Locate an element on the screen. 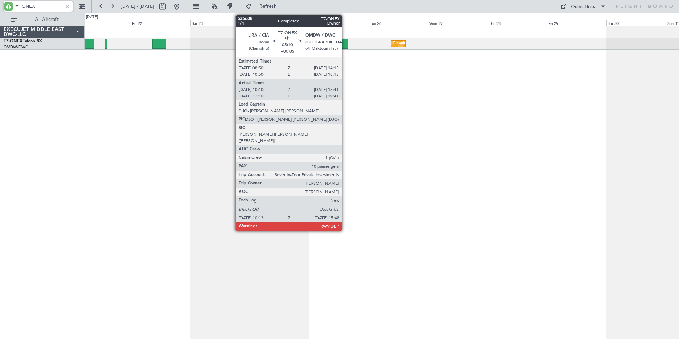 This screenshot has width=679, height=339. a: OMDW/DWC is located at coordinates (16, 47).